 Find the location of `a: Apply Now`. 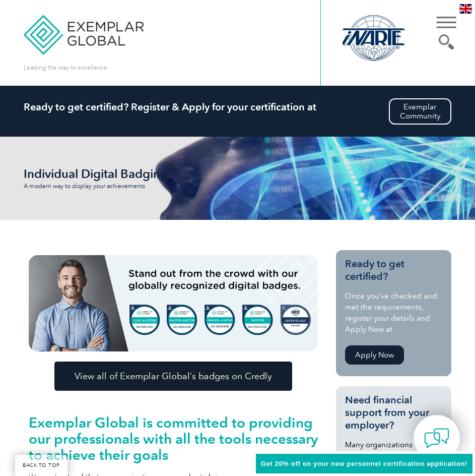

a: Apply Now is located at coordinates (374, 355).